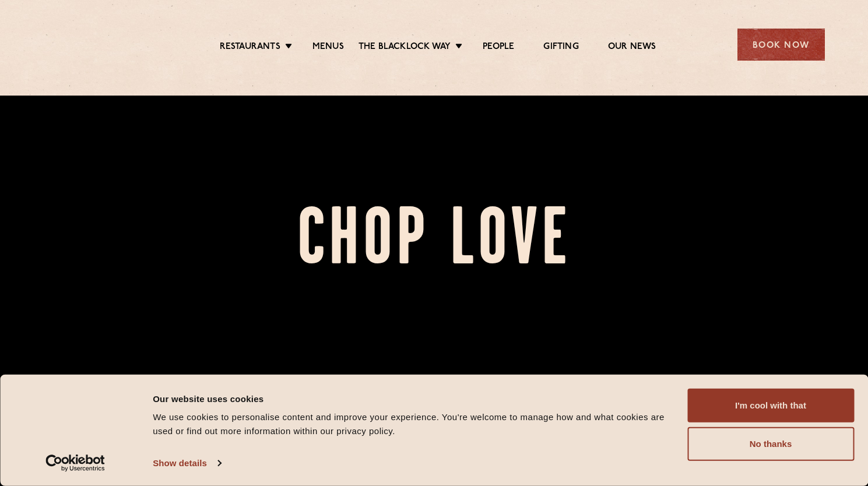 Image resolution: width=868 pixels, height=486 pixels. I want to click on a: Our News, so click(632, 48).